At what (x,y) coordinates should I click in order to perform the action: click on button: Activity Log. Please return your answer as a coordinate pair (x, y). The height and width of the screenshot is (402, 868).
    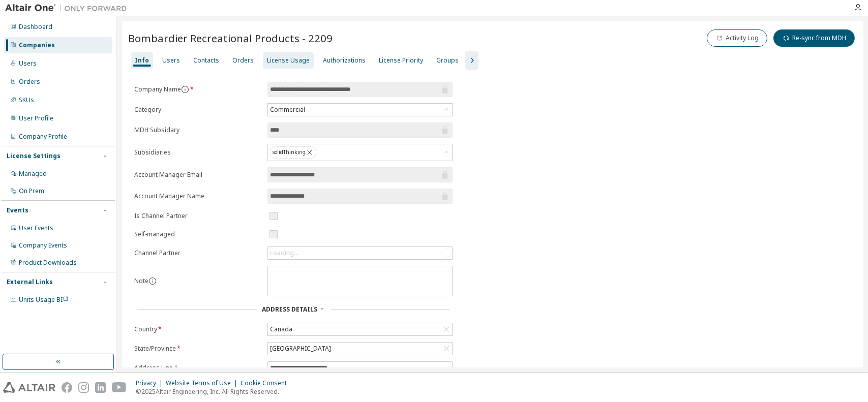
    Looking at the image, I should click on (737, 38).